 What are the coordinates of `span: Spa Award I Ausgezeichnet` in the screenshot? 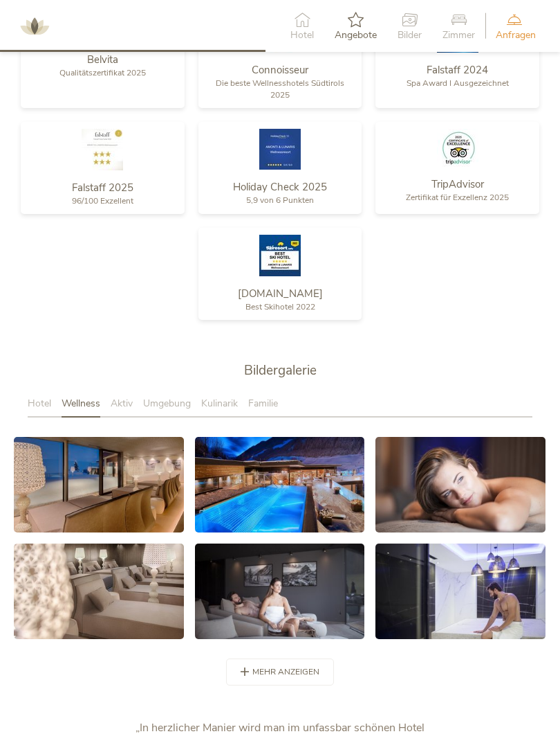 It's located at (457, 83).